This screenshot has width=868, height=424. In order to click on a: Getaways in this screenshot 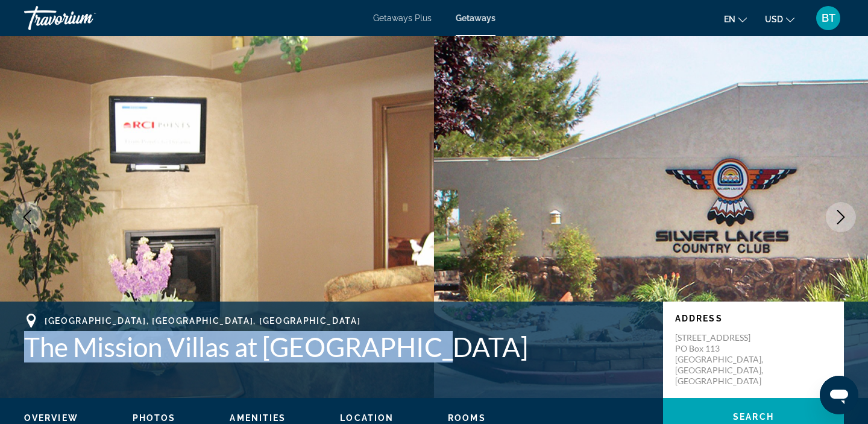, I will do `click(475, 18)`.